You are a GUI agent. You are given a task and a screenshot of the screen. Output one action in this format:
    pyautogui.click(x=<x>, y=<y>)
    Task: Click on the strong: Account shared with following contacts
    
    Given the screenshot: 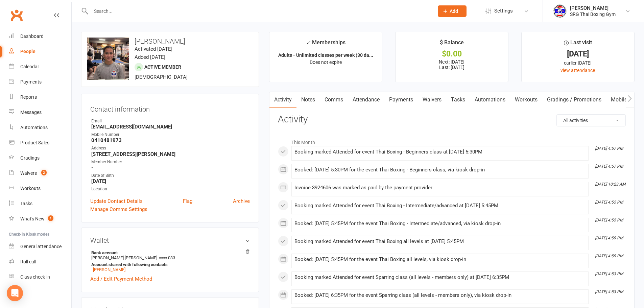 What is the action you would take?
    pyautogui.click(x=169, y=264)
    